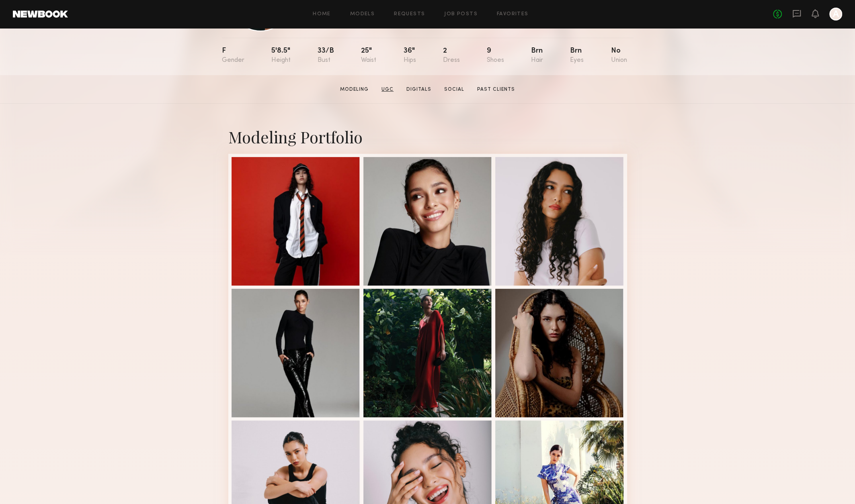 Image resolution: width=855 pixels, height=504 pixels. Describe the element at coordinates (461, 14) in the screenshot. I see `a: Job Posts` at that location.